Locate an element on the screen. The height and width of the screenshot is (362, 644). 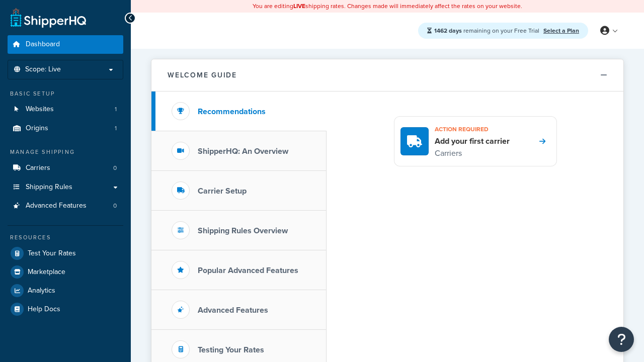
span: Dashboard is located at coordinates (43, 44).